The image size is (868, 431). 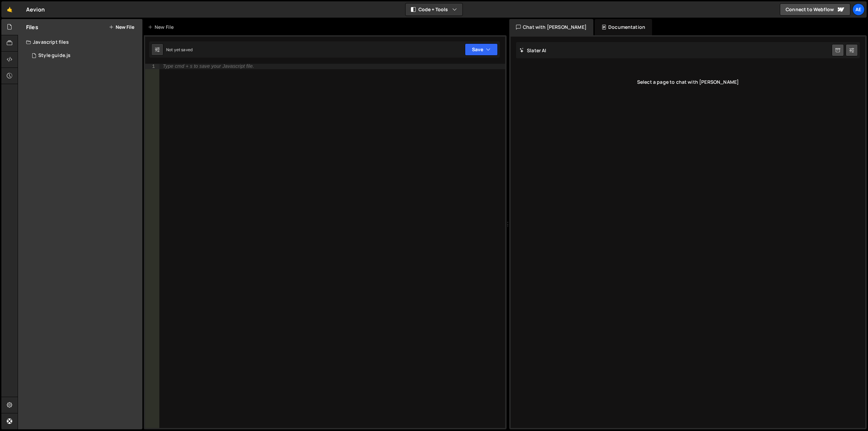 I want to click on a: Connect to Webflow, so click(x=815, y=10).